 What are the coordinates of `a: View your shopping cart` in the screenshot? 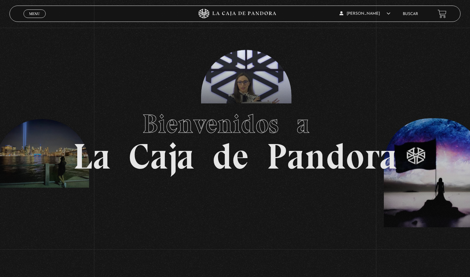 It's located at (442, 13).